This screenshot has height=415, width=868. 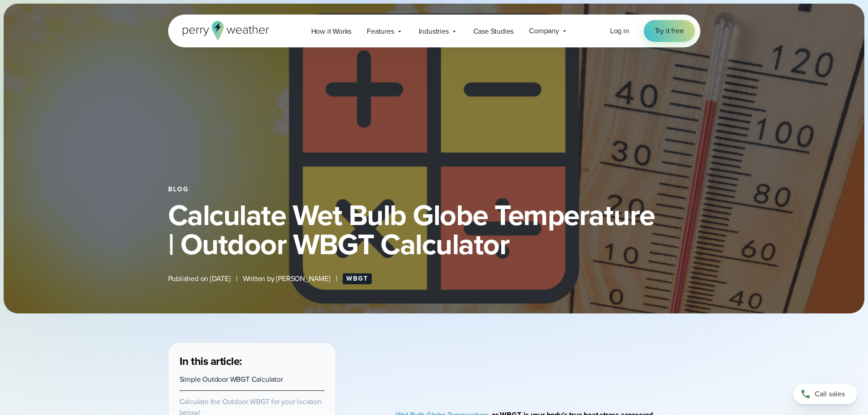 I want to click on span: Call sales, so click(x=830, y=394).